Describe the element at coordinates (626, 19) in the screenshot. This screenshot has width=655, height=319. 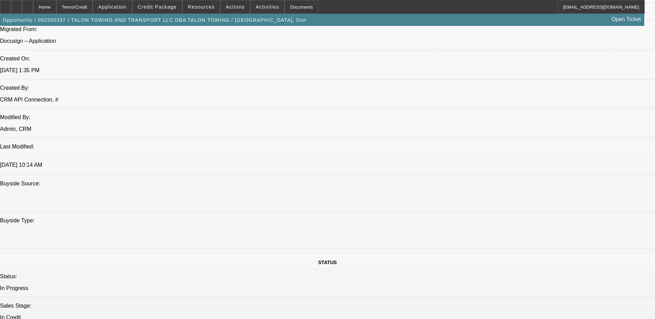
I see `a: Open Ticket` at that location.